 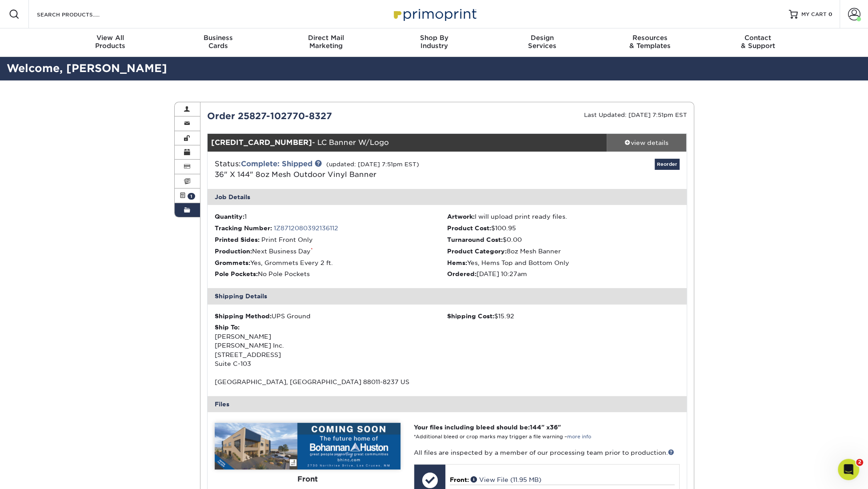 What do you see at coordinates (813, 14) in the screenshot?
I see `span: MY CART` at bounding box center [813, 14].